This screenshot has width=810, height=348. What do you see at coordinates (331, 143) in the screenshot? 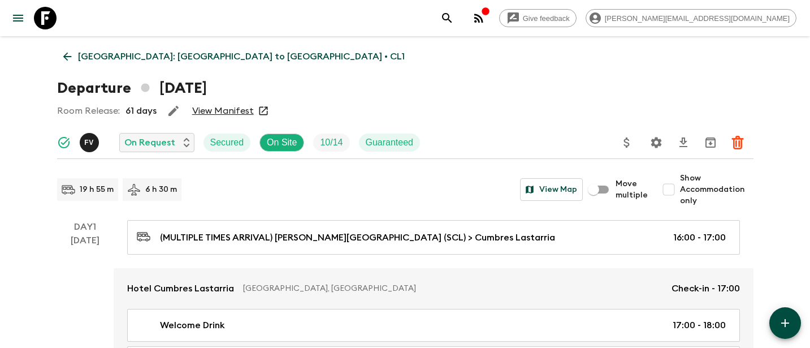
I see `p: 10 / 14` at bounding box center [331, 143].